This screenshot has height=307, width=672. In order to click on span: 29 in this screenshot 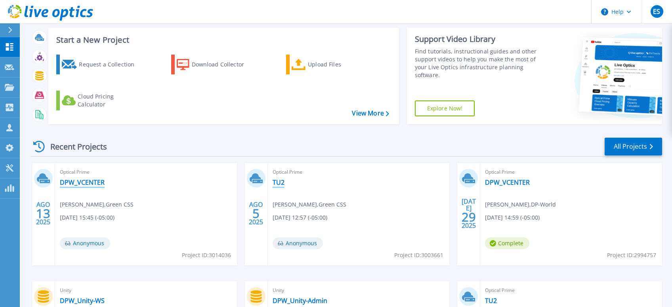, I will do `click(468, 217)`.